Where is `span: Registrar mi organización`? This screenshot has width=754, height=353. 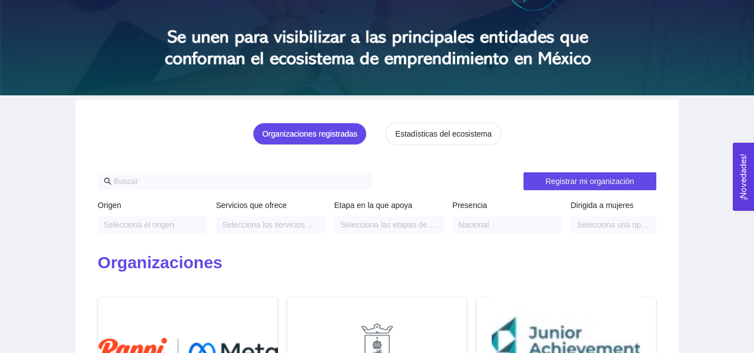
span: Registrar mi organización is located at coordinates (589, 181).